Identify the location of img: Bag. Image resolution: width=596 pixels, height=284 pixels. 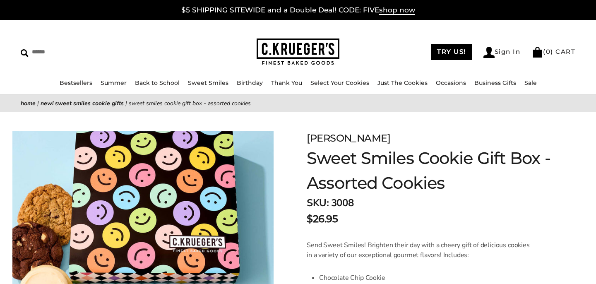
(537, 52).